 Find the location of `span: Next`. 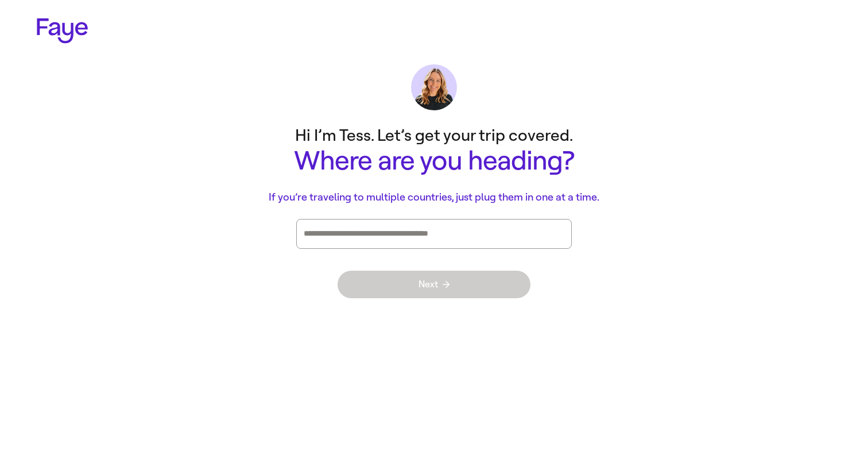

span: Next is located at coordinates (434, 284).